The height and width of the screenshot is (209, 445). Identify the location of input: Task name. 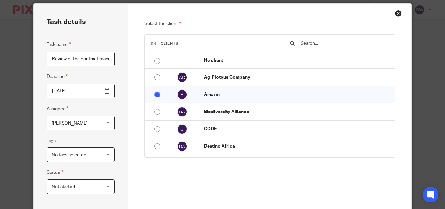
(81, 59).